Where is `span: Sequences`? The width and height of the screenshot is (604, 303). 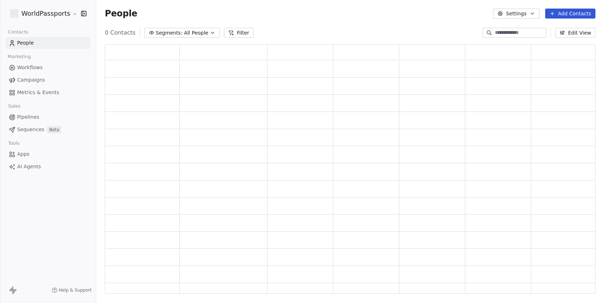 span: Sequences is located at coordinates (31, 129).